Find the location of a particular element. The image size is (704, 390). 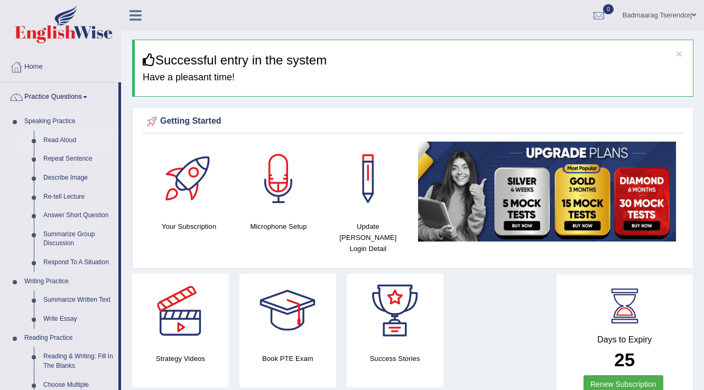

h4: Microphone Setup is located at coordinates (278, 226).